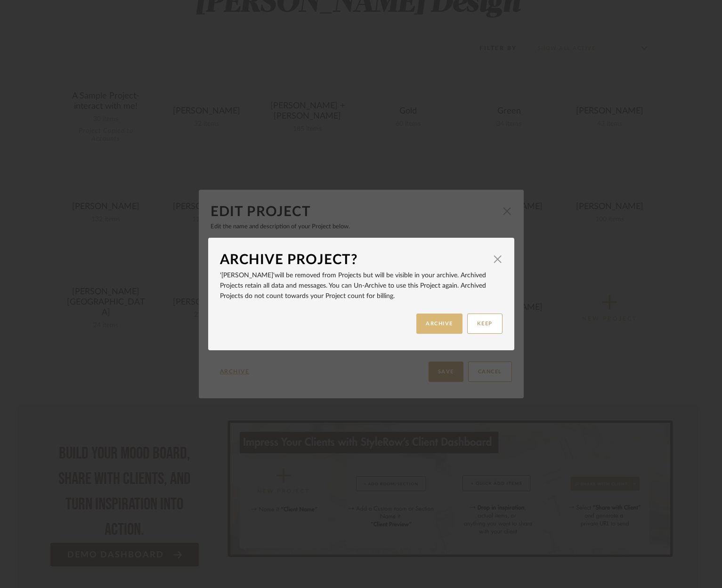 The image size is (722, 588). I want to click on button: Close, so click(498, 259).